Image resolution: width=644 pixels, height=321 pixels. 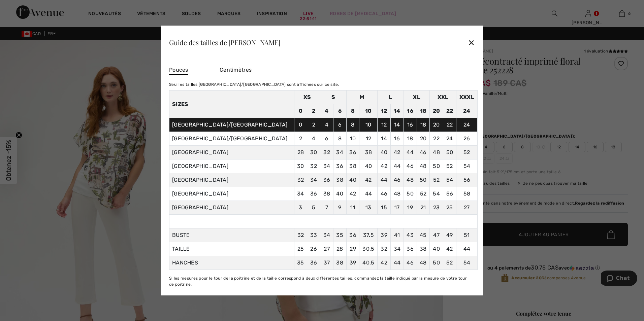 What do you see at coordinates (353, 208) in the screenshot?
I see `td: 11` at bounding box center [353, 208].